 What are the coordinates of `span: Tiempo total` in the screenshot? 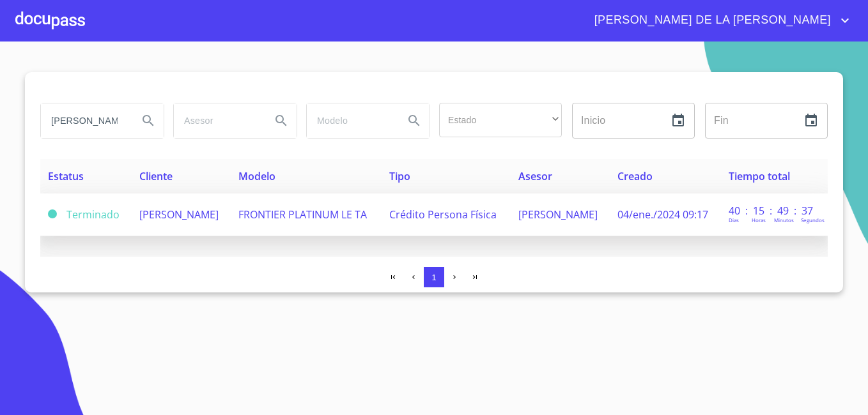 It's located at (759, 176).